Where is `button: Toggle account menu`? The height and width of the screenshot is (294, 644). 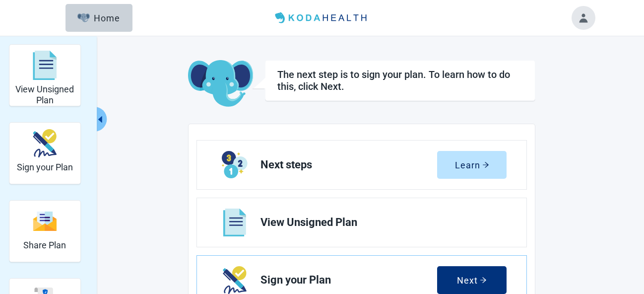 button: Toggle account menu is located at coordinates (584, 18).